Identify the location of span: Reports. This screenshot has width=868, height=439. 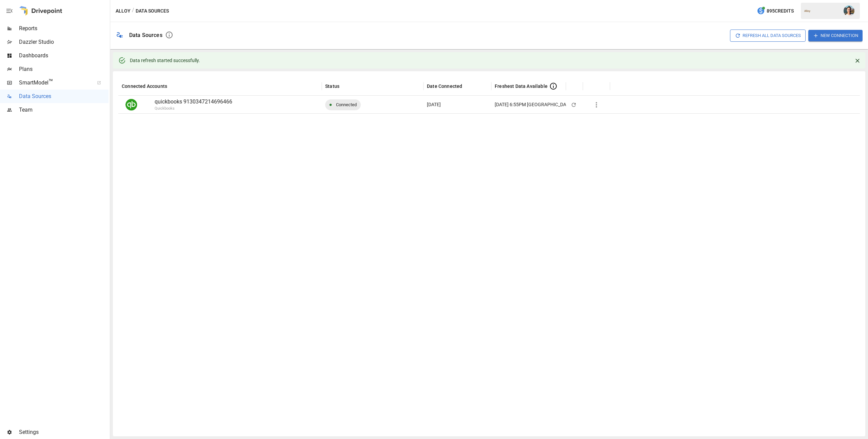
(64, 28).